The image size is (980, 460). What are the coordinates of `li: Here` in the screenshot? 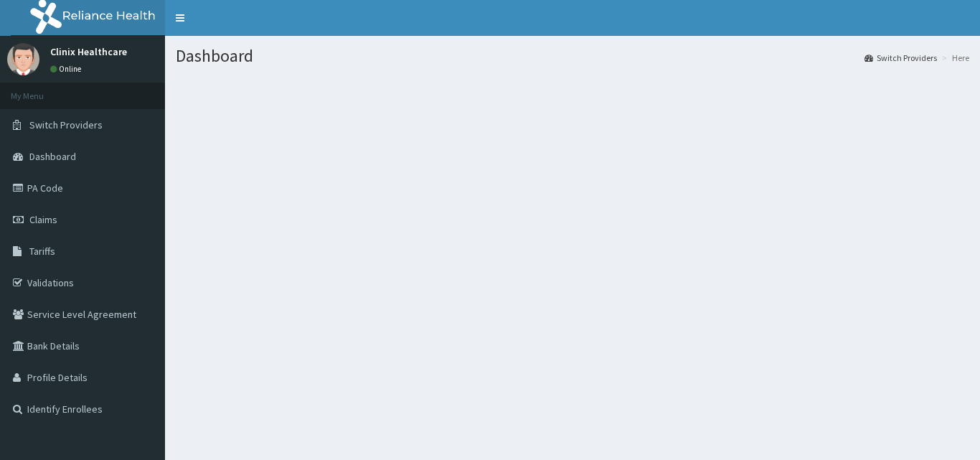 It's located at (953, 58).